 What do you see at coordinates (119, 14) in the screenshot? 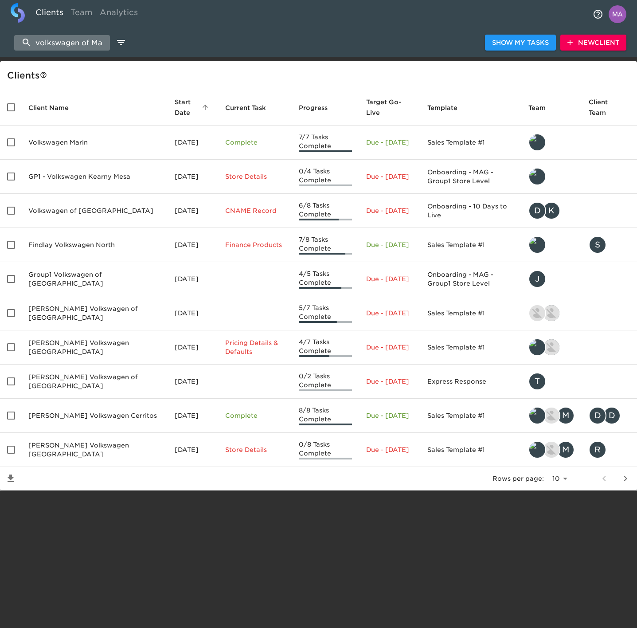
I see `a: Analytics` at bounding box center [119, 14].